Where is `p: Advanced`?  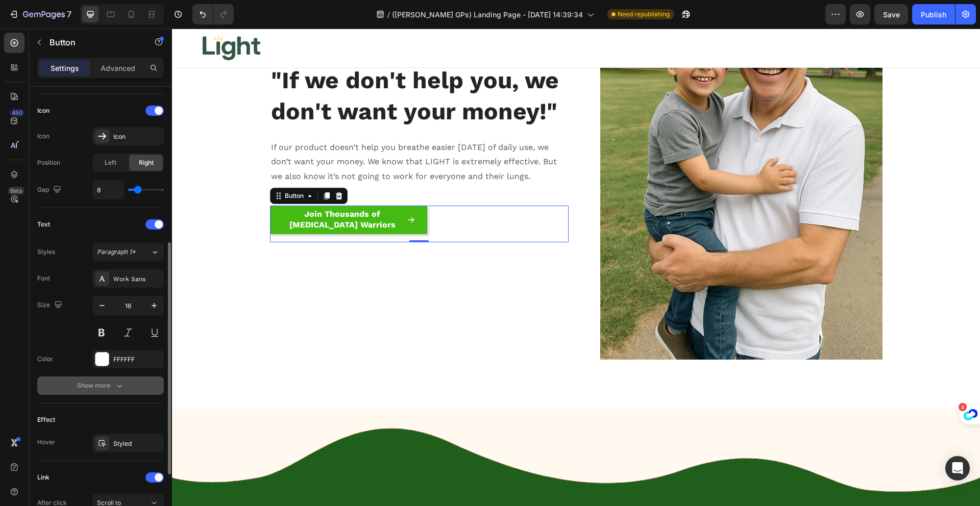
p: Advanced is located at coordinates (118, 68).